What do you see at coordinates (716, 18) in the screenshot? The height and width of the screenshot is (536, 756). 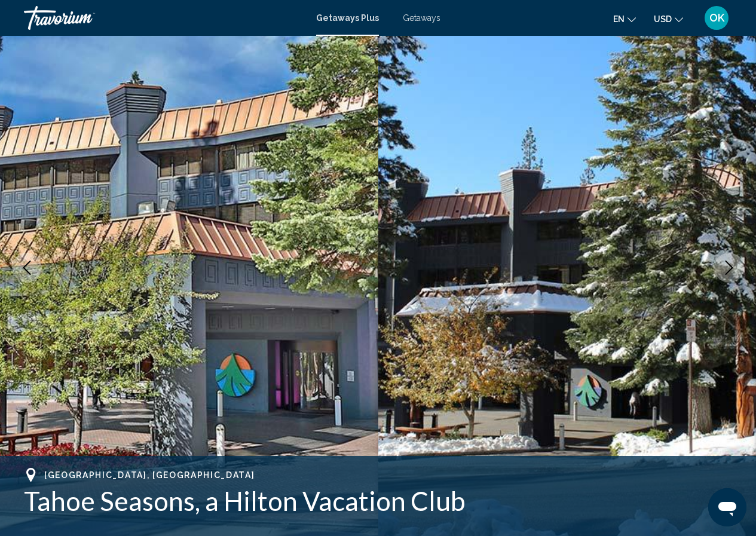 I see `span: OK` at bounding box center [716, 18].